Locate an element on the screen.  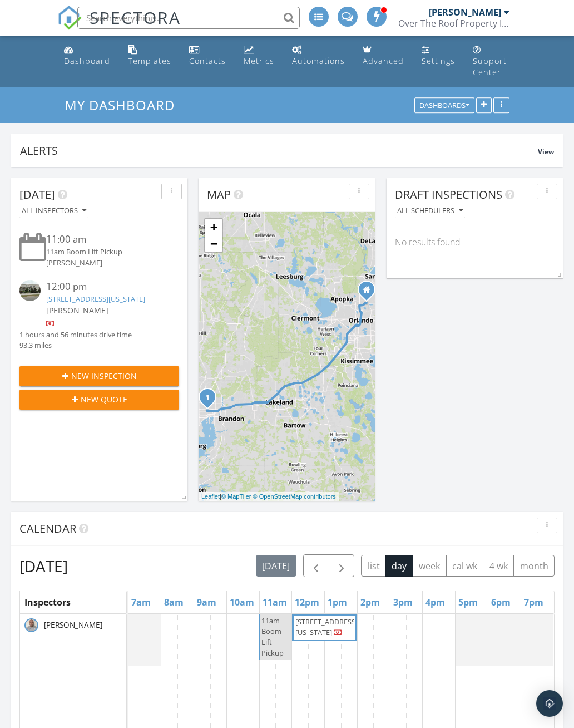
a: 8am is located at coordinates (173, 602).